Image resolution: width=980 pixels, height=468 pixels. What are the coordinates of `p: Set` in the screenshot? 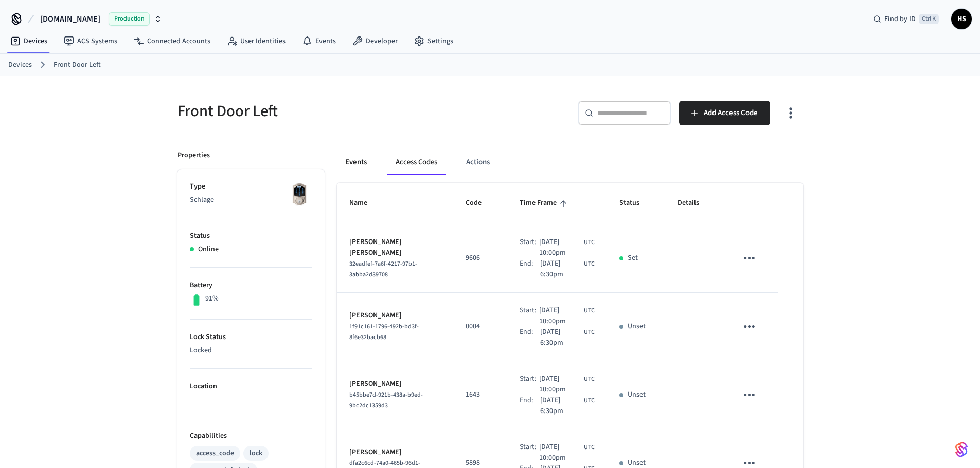 It's located at (633, 258).